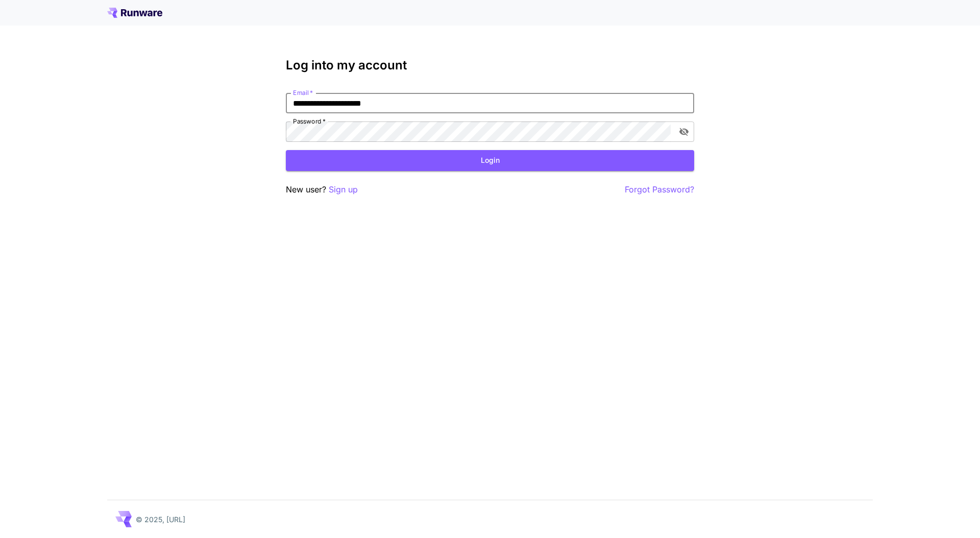  Describe the element at coordinates (490, 160) in the screenshot. I see `button: Login` at that location.